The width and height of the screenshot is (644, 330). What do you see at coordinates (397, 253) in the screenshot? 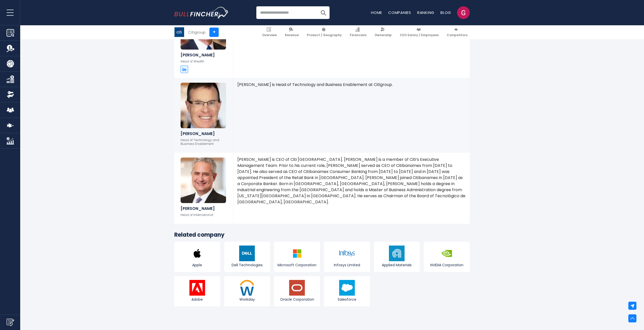
I see `img: AMAT logo` at bounding box center [397, 253].